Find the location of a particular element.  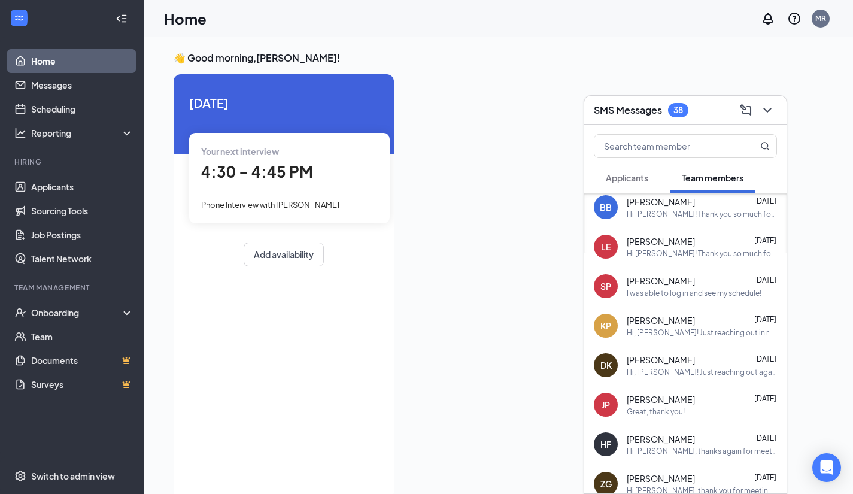

div: Switch to admin view is located at coordinates (73, 476).